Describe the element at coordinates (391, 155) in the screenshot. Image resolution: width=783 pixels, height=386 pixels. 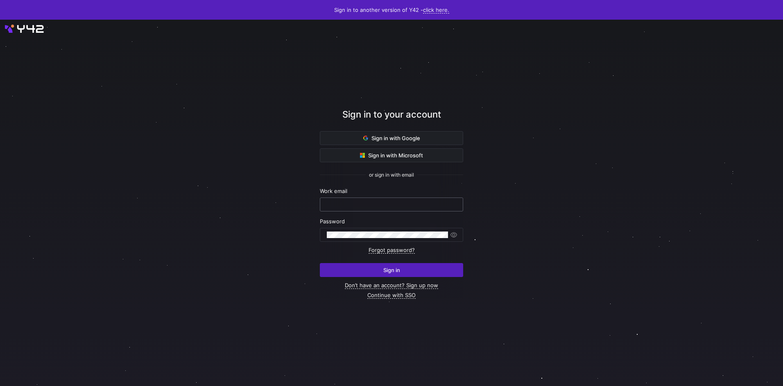
I see `button: Sign in with Microsoft` at that location.